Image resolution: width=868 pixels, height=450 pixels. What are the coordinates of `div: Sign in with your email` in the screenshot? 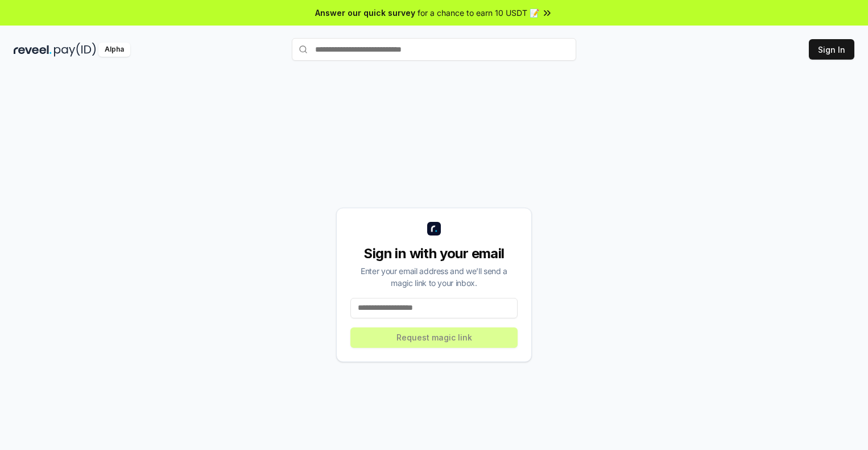 It's located at (434, 254).